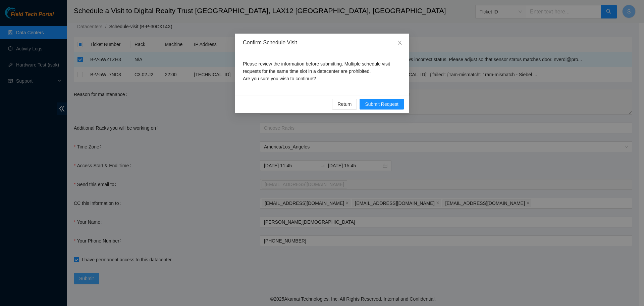 The image size is (644, 306). What do you see at coordinates (381, 104) in the screenshot?
I see `span: Submit Request` at bounding box center [381, 104].